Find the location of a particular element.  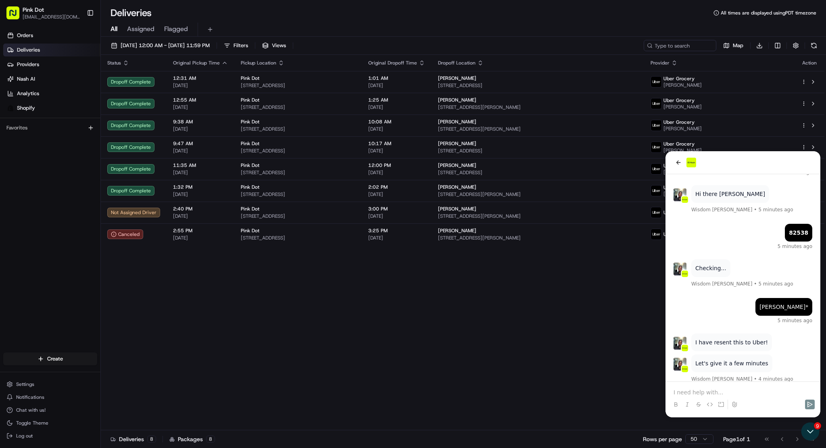

span: 3:25 PM is located at coordinates (396, 231).